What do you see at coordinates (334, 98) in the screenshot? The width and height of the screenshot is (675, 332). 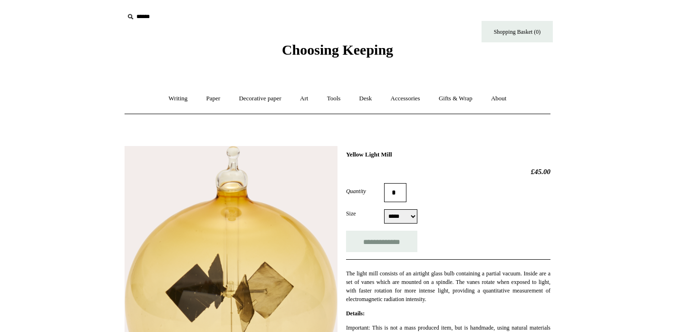 I see `a: Tools` at bounding box center [334, 98].